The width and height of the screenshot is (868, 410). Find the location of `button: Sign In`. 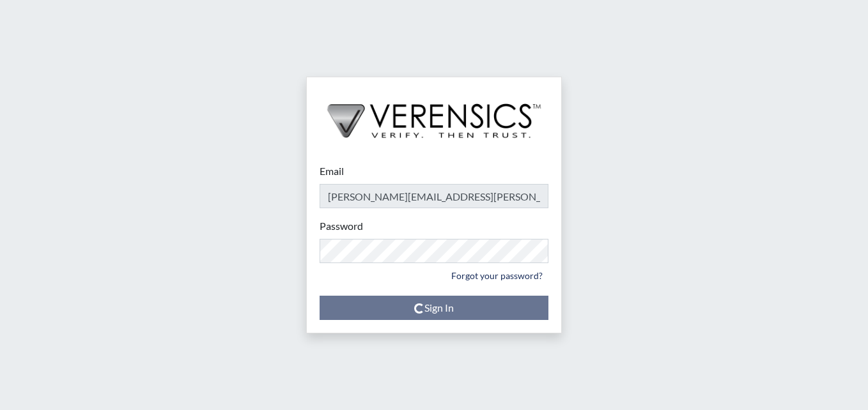

button: Sign In is located at coordinates (434, 308).